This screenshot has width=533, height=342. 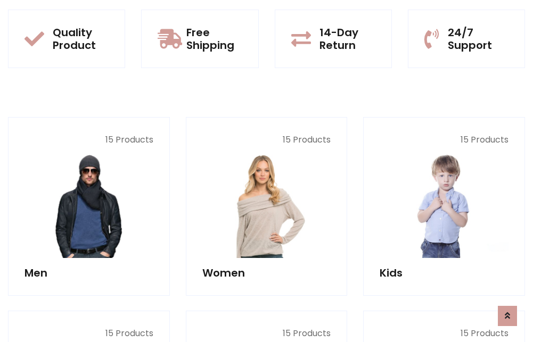 I want to click on h5: 14-Day Return, so click(x=347, y=39).